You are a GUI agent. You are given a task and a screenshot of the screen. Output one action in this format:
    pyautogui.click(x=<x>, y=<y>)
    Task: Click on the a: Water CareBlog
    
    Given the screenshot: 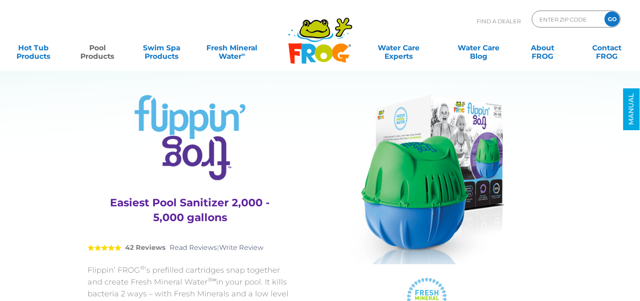 What is the action you would take?
    pyautogui.click(x=478, y=48)
    